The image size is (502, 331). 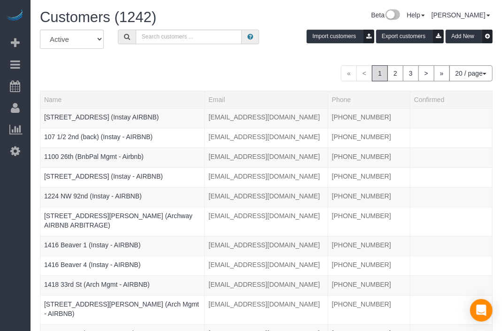 What do you see at coordinates (482, 310) in the screenshot?
I see `div: Open Intercom Messenger` at bounding box center [482, 310].